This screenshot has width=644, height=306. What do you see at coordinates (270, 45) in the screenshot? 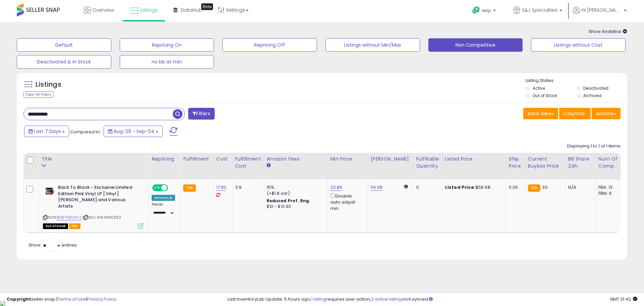
I see `button: Repricing Off` at bounding box center [270, 45].